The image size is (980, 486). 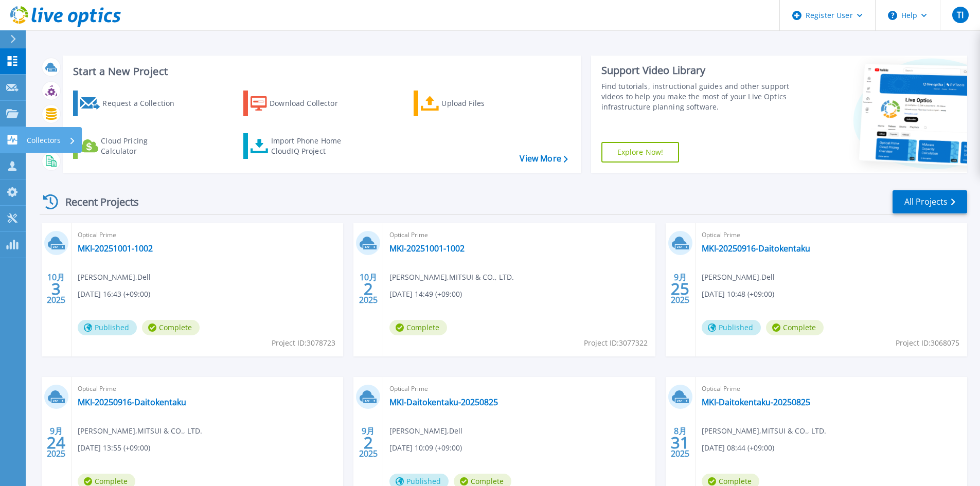 I want to click on a: Explore Now!, so click(x=640, y=152).